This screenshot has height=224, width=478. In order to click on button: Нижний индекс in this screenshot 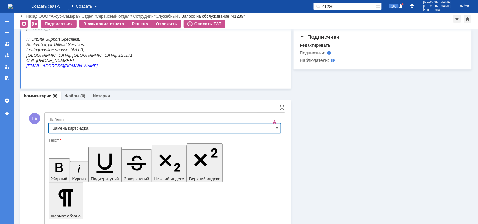, I will do `click(169, 163)`.